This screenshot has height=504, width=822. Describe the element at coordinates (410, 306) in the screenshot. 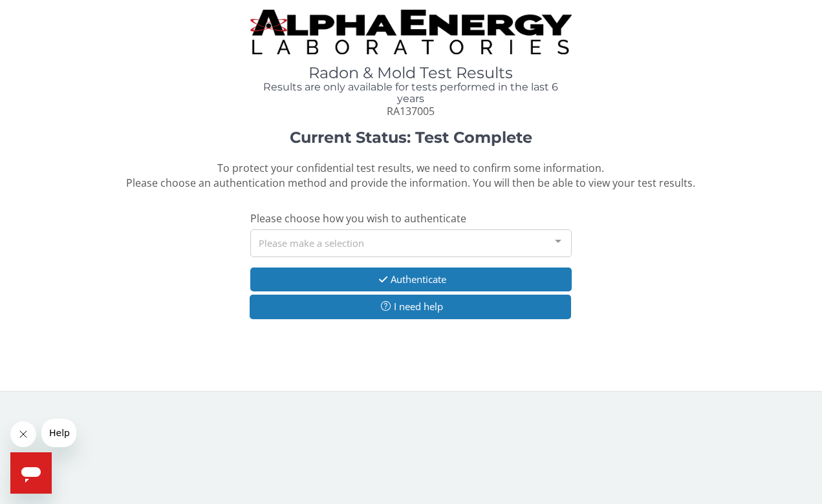

I see `button: I need help` at that location.